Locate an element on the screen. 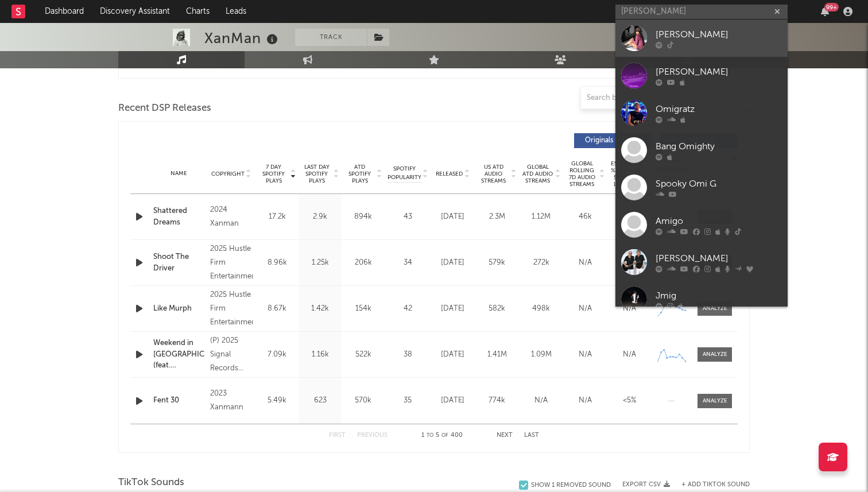  a: Jmig is located at coordinates (702, 299).